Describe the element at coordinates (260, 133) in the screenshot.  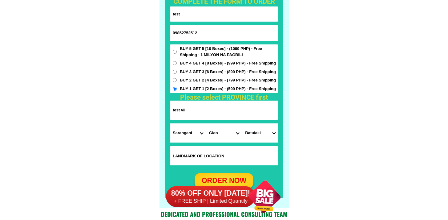
I see `select: Select commune` at that location.